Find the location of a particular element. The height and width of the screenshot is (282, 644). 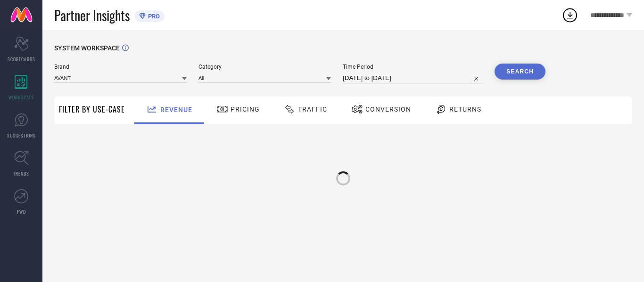

button: Search is located at coordinates (520, 72).